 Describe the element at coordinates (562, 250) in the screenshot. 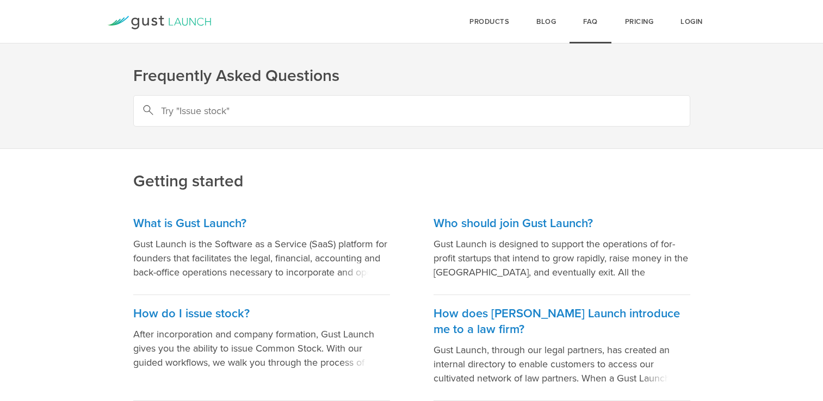

I see `a: Who should join Gust Launch? Gust Launch is designed to support the operations of for-profit star...` at that location.